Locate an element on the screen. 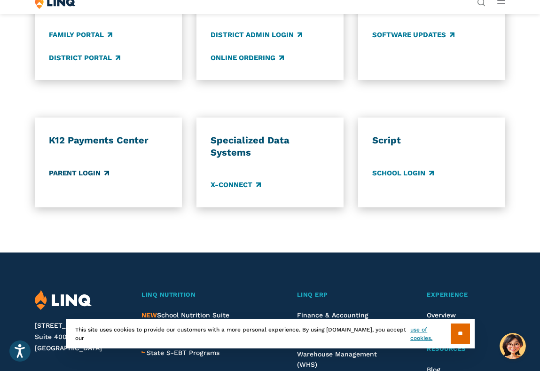 The image size is (540, 371). span: Experience is located at coordinates (447, 294).